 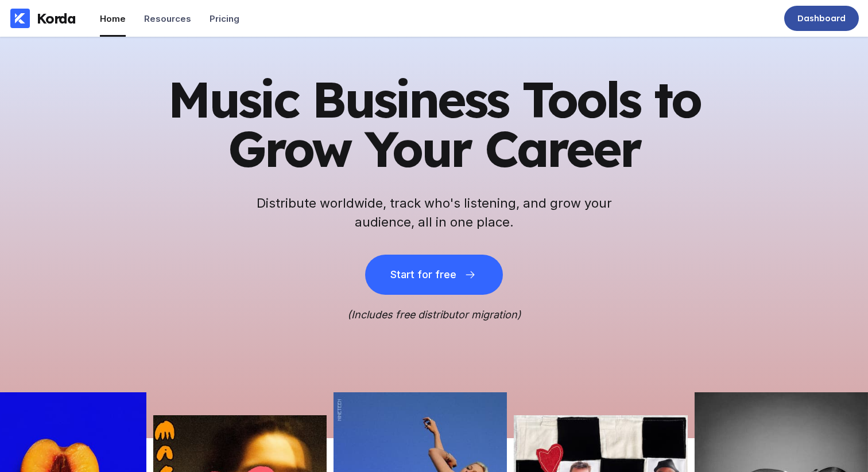 What do you see at coordinates (224, 18) in the screenshot?
I see `div: Pricing` at bounding box center [224, 18].